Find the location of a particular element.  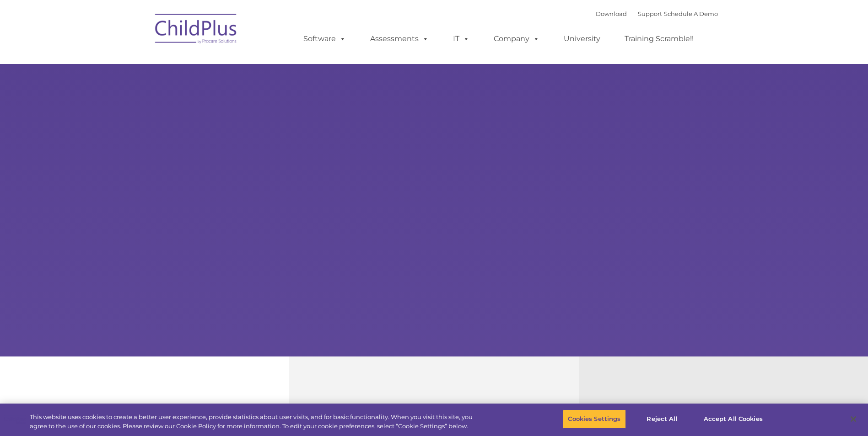

a: Software is located at coordinates (324, 39).